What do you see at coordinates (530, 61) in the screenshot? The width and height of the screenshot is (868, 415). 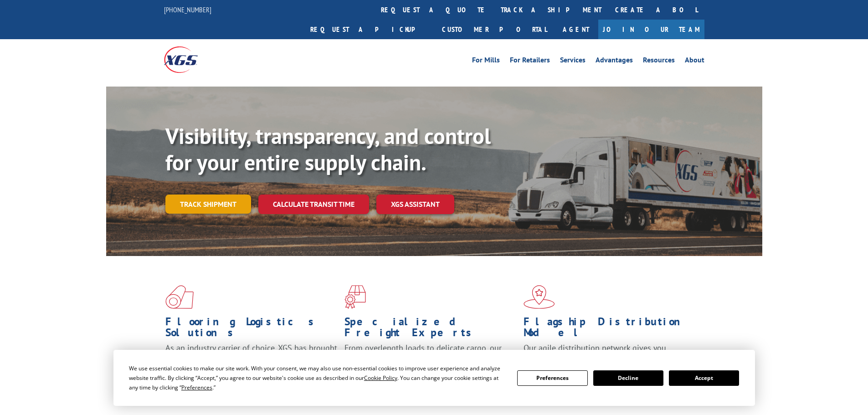 I see `a: For Retailers` at bounding box center [530, 61].